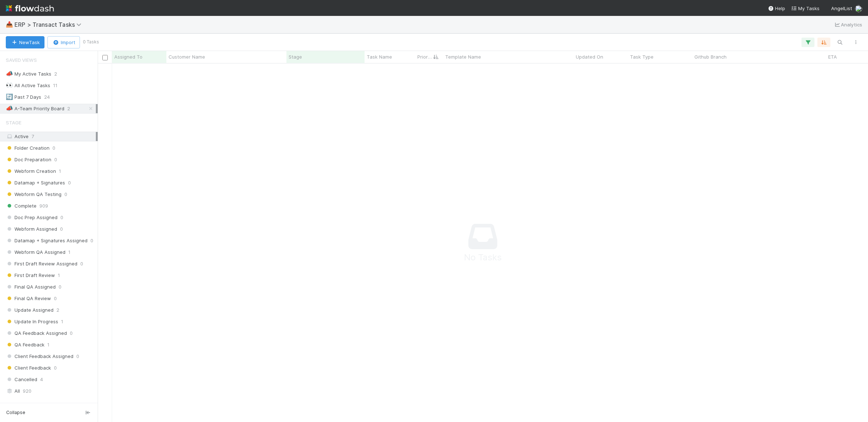 The height and width of the screenshot is (422, 868). What do you see at coordinates (31, 171) in the screenshot?
I see `span: Webform Creation` at bounding box center [31, 171].